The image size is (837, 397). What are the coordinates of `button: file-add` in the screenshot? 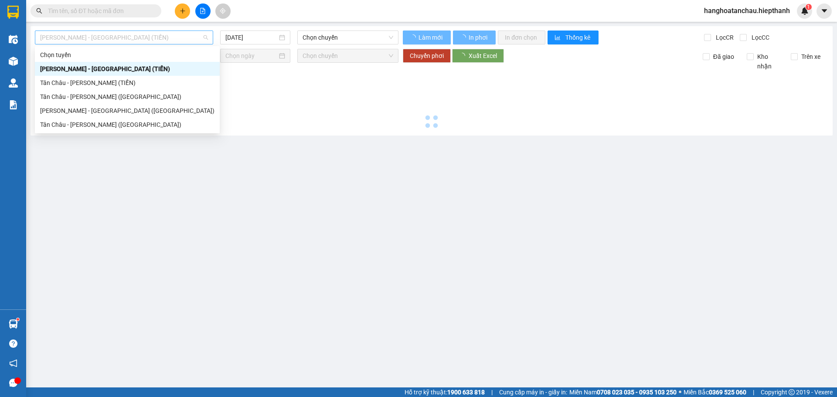 It's located at (203, 11).